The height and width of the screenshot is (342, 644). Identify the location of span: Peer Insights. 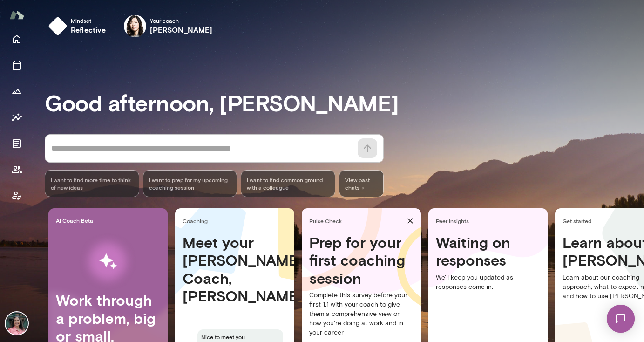
(490, 221).